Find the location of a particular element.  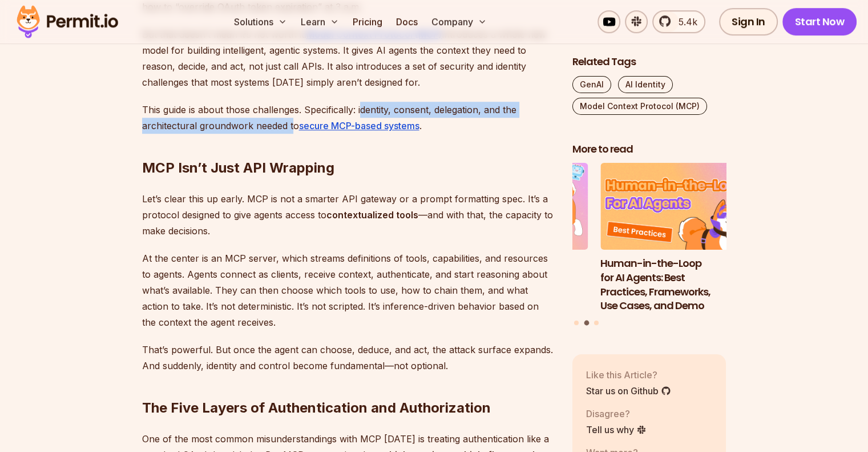

a: GenAI is located at coordinates (592, 85).